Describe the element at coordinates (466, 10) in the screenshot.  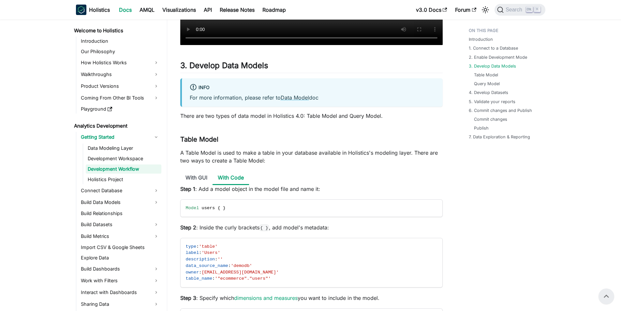
I see `a: Forum` at that location.